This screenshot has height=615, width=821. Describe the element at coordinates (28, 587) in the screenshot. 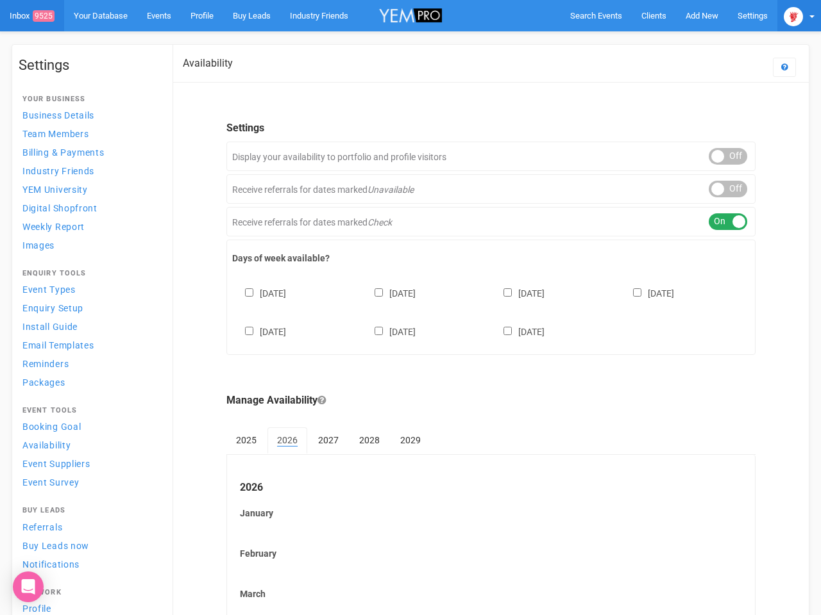

I see `div: Open Intercom Messenger` at that location.